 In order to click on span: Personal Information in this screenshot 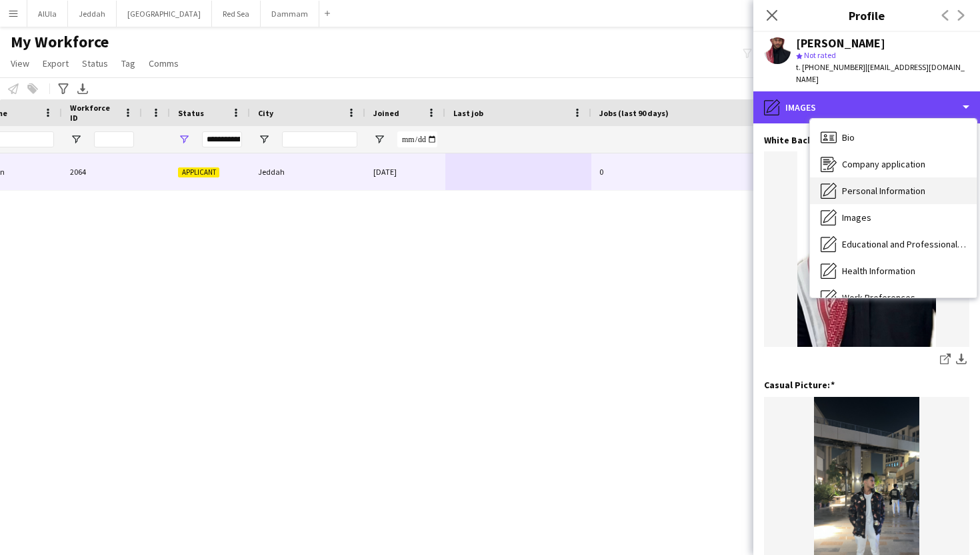, I will do `click(884, 191)`.